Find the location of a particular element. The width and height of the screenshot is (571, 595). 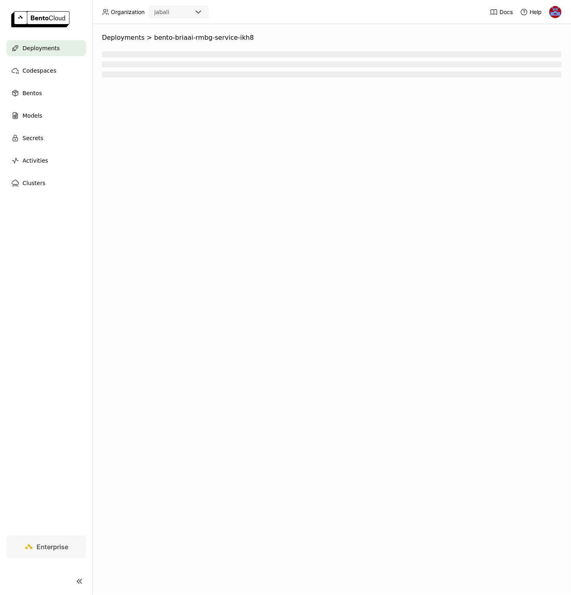

img: logo is located at coordinates (40, 19).